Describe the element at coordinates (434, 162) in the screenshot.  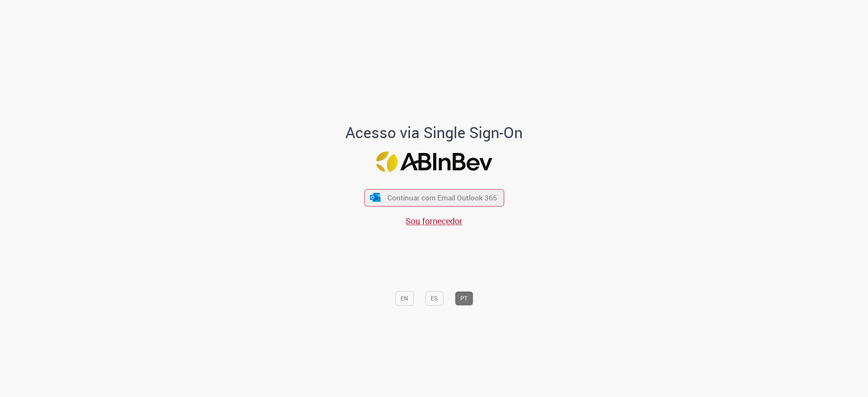
I see `img: Logo ABInBev` at that location.